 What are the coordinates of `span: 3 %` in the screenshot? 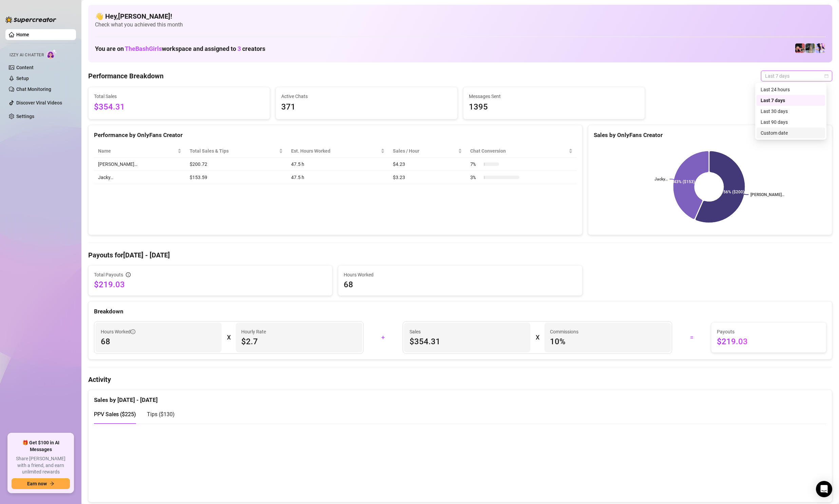 It's located at (476, 177).